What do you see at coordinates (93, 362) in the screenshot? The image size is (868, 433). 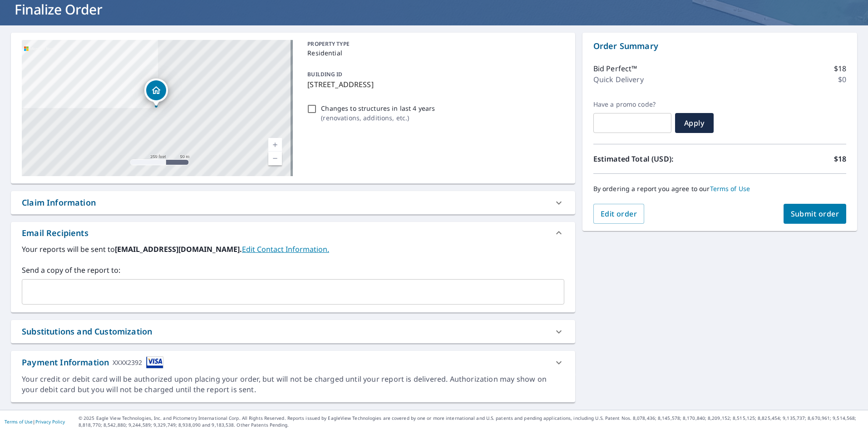 I see `div: Payment Information` at bounding box center [93, 362].